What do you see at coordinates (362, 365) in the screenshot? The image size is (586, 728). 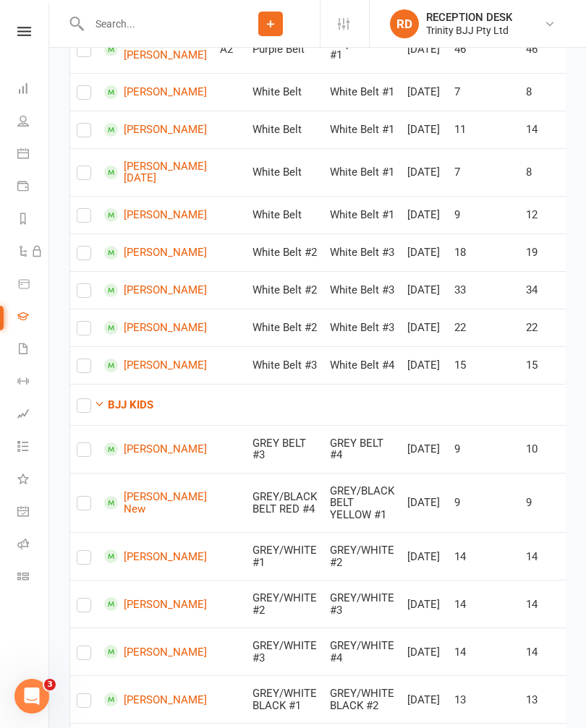 I see `td: White Belt #4` at bounding box center [362, 365].